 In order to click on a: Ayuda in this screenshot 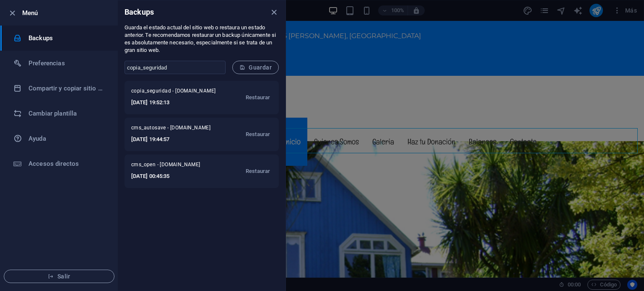, I will do `click(59, 139)`.